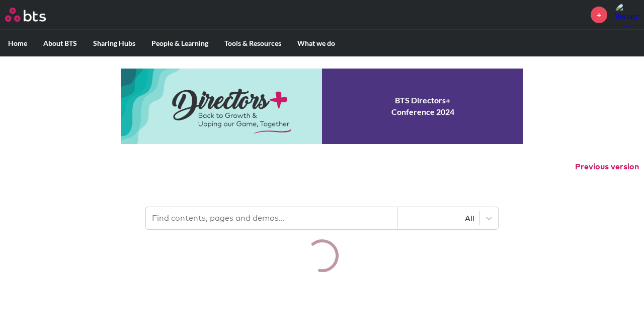  Describe the element at coordinates (25, 15) in the screenshot. I see `img: BTS Logo` at that location.